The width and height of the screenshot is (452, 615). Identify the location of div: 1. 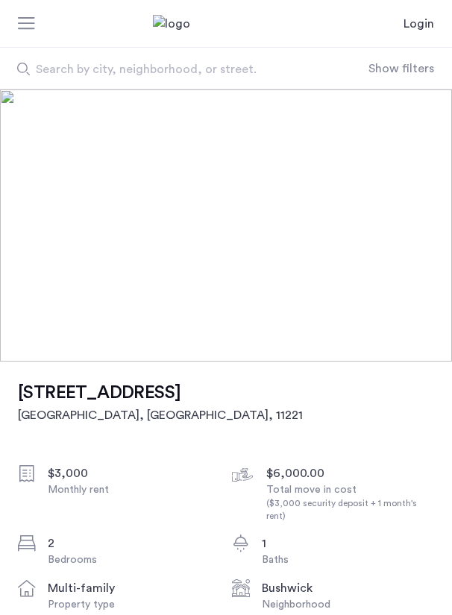
(347, 543).